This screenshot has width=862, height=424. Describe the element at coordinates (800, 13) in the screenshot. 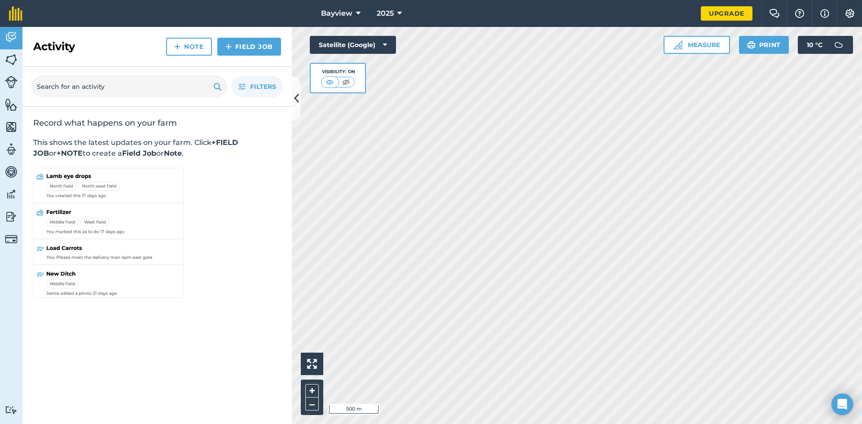

I see `img: A question mark icon` at that location.